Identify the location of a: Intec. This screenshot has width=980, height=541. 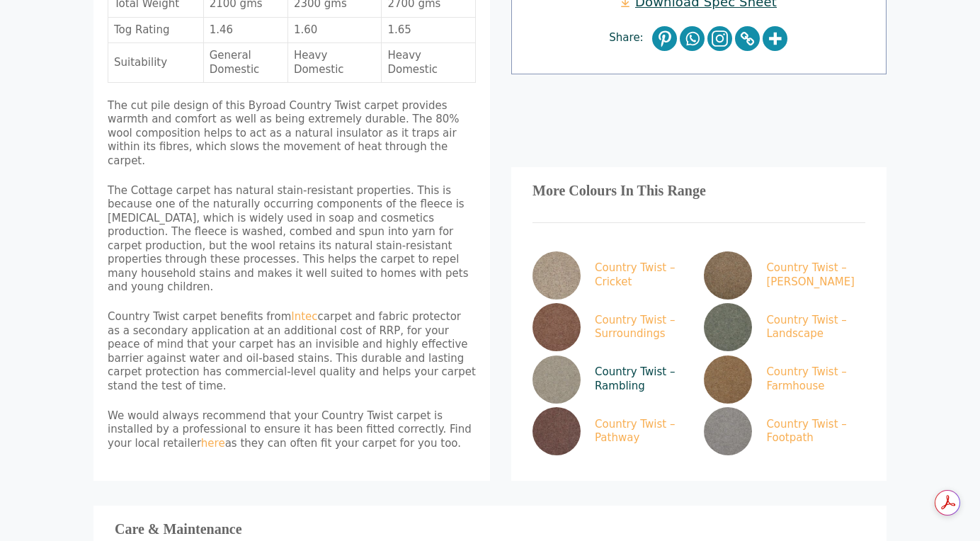
(304, 317).